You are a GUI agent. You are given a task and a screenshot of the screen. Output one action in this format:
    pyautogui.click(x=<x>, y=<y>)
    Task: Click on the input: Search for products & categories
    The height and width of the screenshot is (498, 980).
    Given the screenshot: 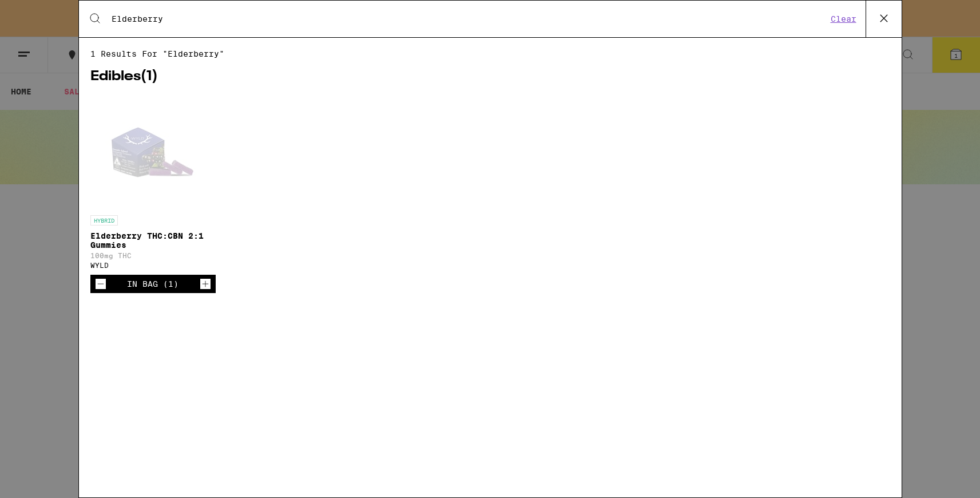 What is the action you would take?
    pyautogui.click(x=469, y=19)
    